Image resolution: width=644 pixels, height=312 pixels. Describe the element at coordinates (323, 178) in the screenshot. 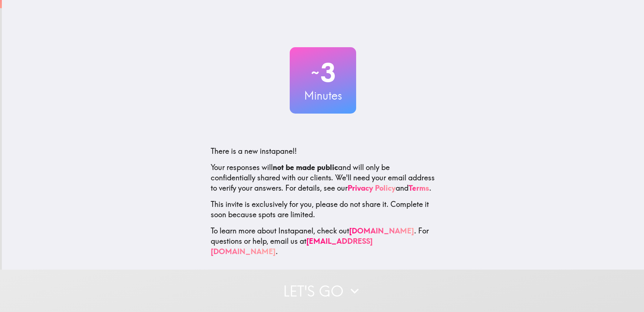

I see `p: Your responses will and will only be confidentially shared with our clients. We'll need your emai...` at that location.